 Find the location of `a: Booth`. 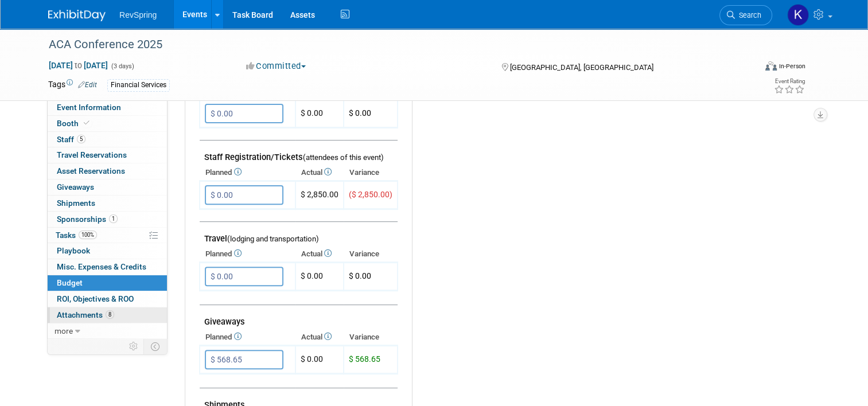

a: Booth is located at coordinates (108, 123).